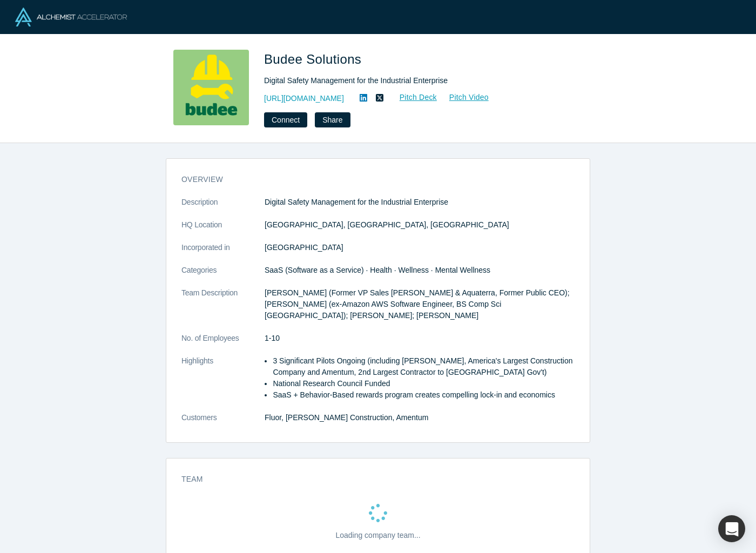 This screenshot has width=756, height=553. What do you see at coordinates (412, 97) in the screenshot?
I see `a: Pitch Deck` at bounding box center [412, 97].